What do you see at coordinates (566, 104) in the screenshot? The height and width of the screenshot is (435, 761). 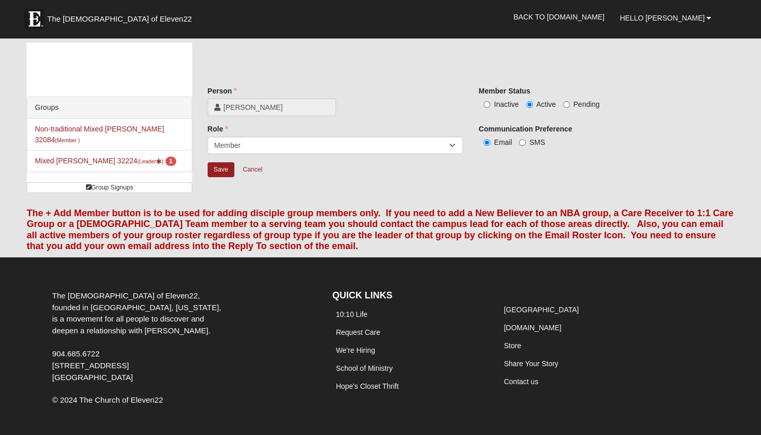 I see `input: Pending` at bounding box center [566, 104].